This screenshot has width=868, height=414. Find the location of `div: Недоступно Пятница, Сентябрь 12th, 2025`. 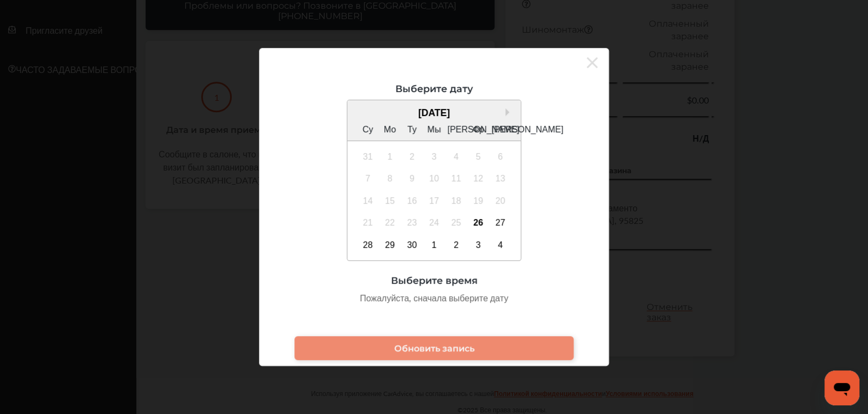

div: Недоступно Пятница, Сентябрь 12th, 2025 is located at coordinates (478, 179).